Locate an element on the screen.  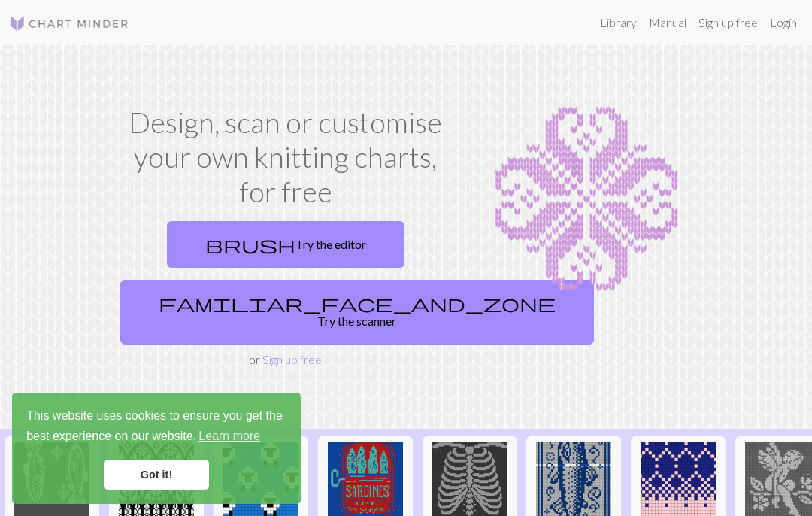
span: This website uses cookies to ensure you get the best experience on our website. is located at coordinates (156, 427).